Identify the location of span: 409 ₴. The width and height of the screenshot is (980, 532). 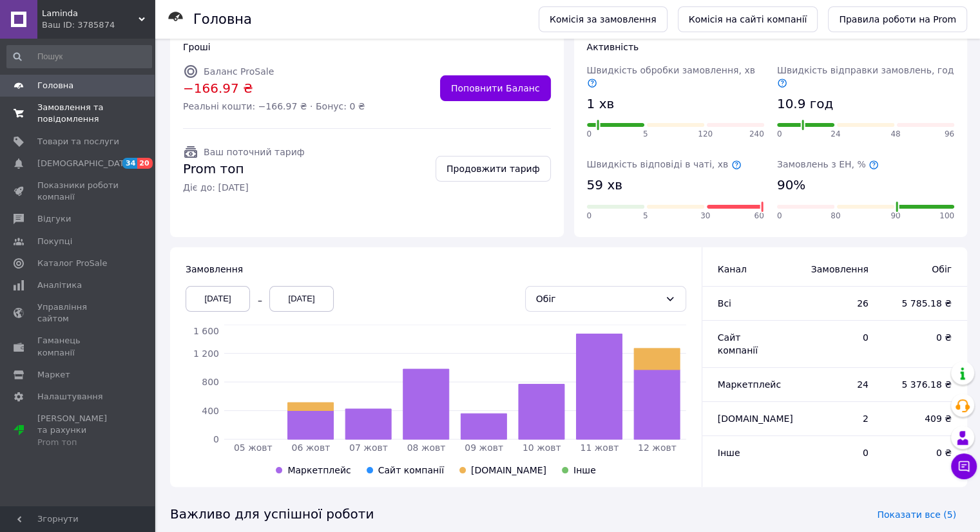
(923, 419).